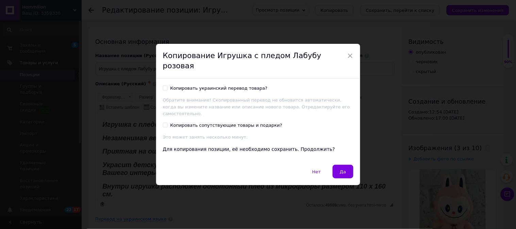 Image resolution: width=516 pixels, height=229 pixels. Describe the element at coordinates (72, 37) in the screenshot. I see `strong: Приятная на ощупь, яркая и забавная!` at that location.